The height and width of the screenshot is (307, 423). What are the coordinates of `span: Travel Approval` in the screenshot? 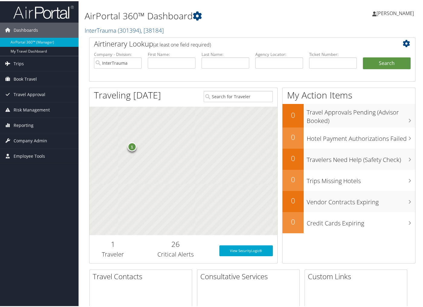 It's located at (29, 93).